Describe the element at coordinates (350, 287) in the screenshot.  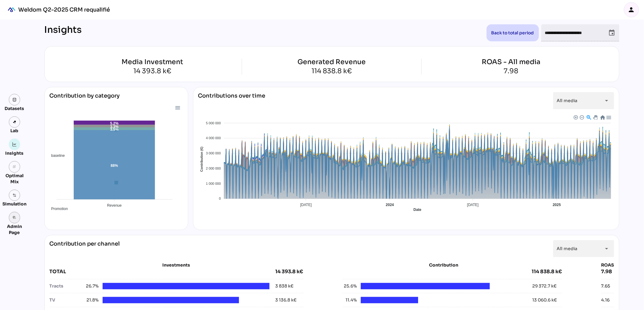
I see `span: 25.6%` at that location.